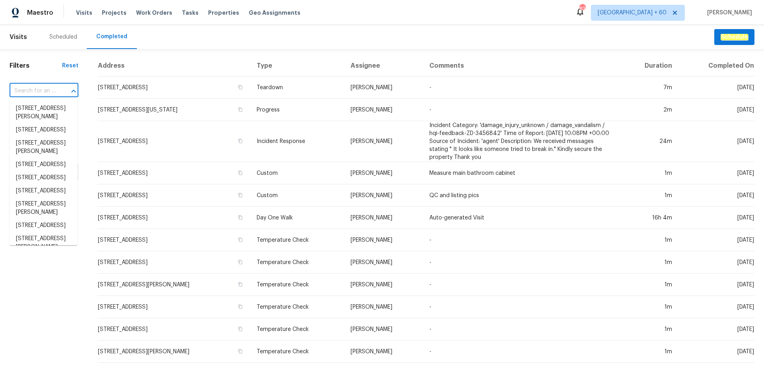 The width and height of the screenshot is (764, 366). What do you see at coordinates (650, 218) in the screenshot?
I see `td: 16h 4m` at bounding box center [650, 218].